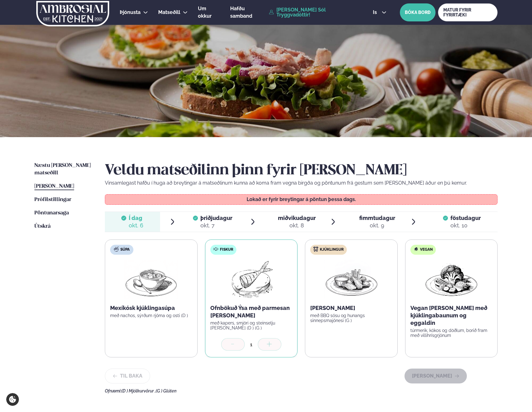  I want to click on span: Prófílstillingar, so click(53, 200).